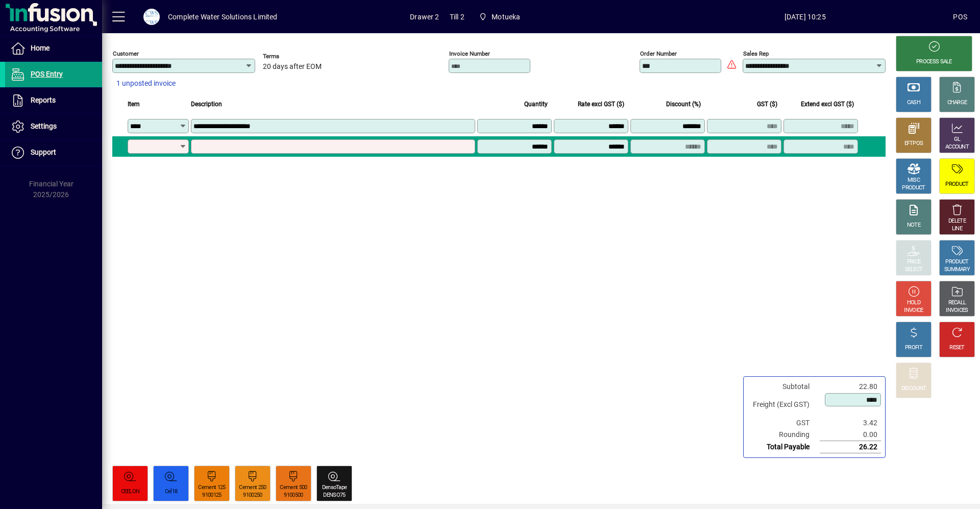  Describe the element at coordinates (46, 74) in the screenshot. I see `span: POS Entry` at that location.